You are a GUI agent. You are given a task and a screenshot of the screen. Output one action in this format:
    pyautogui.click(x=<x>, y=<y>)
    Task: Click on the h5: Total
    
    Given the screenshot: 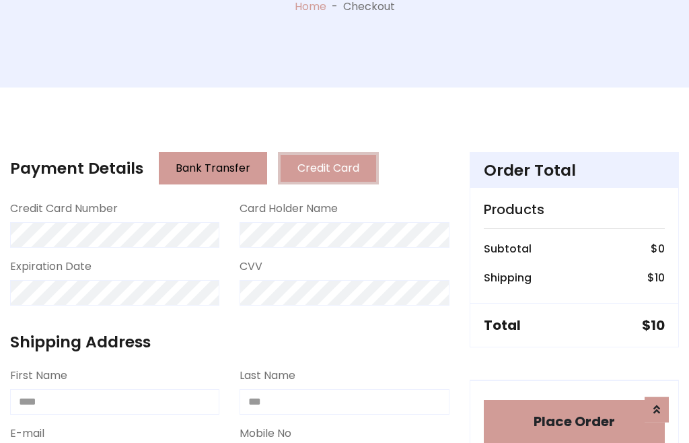 What is the action you would take?
    pyautogui.click(x=502, y=325)
    